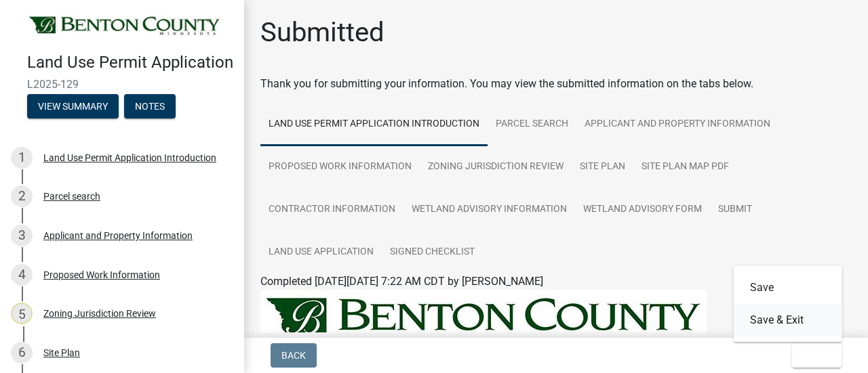  I want to click on a: Zoning Jurisdiction Review, so click(496, 167).